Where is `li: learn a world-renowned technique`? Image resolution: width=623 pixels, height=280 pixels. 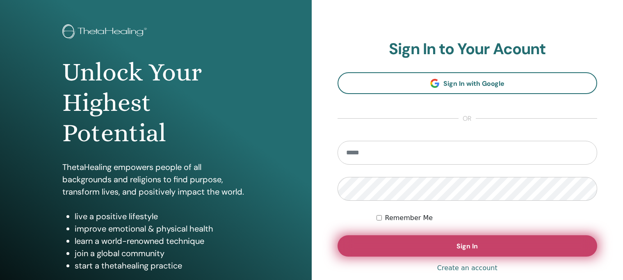 li: learn a world-renowned technique is located at coordinates (162, 241).